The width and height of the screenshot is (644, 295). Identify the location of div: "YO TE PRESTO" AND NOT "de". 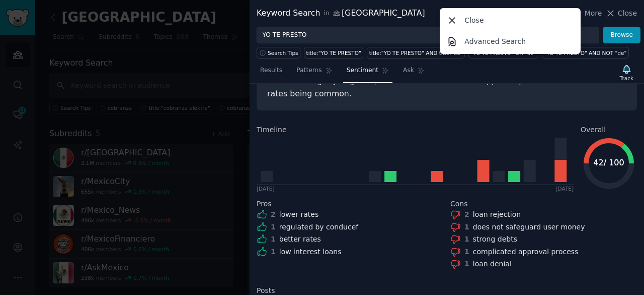
(586, 53).